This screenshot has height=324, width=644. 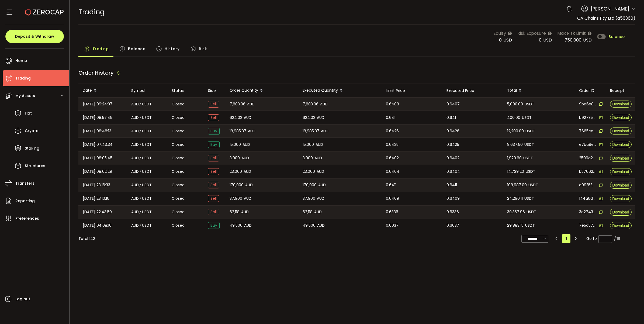 What do you see at coordinates (32, 149) in the screenshot?
I see `span: Staking` at bounding box center [32, 149].